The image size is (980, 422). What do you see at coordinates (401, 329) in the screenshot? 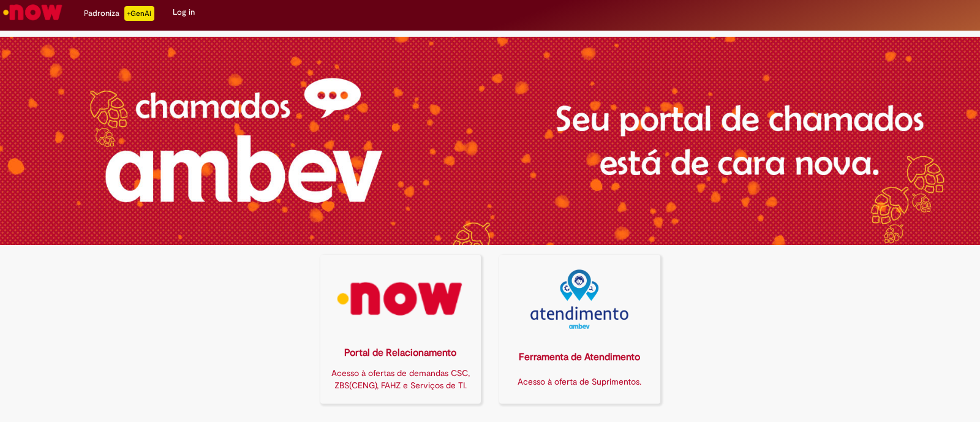
I see `a: Portal de Relacionamento Acesso à ofertas de demandas CSC, ZBS(CENG), FAHZ e Serviços de TI.` at bounding box center [401, 329].